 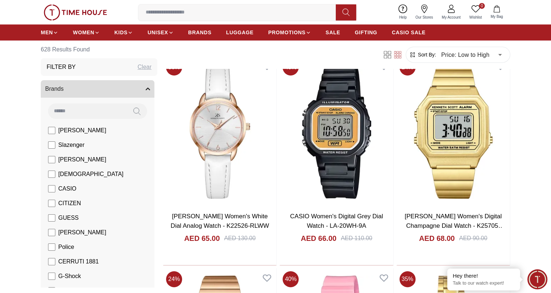 I want to click on a: Kenneth Scott Women's Digital Champagne Dial Watch - K25705-GBGC, so click(x=453, y=131).